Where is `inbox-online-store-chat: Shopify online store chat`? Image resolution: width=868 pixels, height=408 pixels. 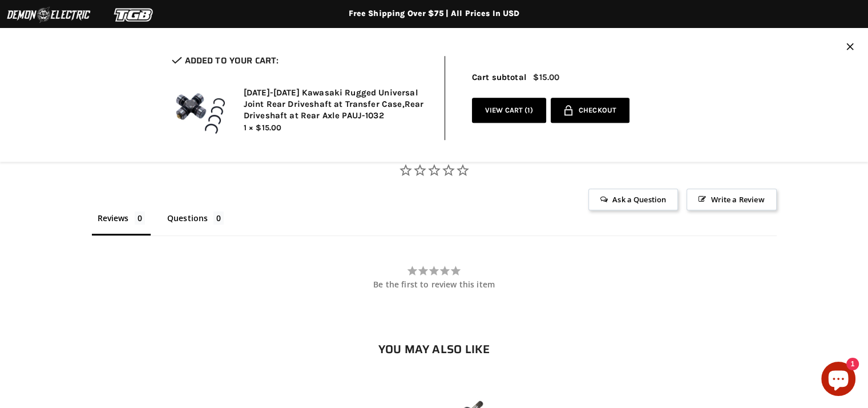 inbox-online-store-chat: Shopify online store chat is located at coordinates (838, 379).